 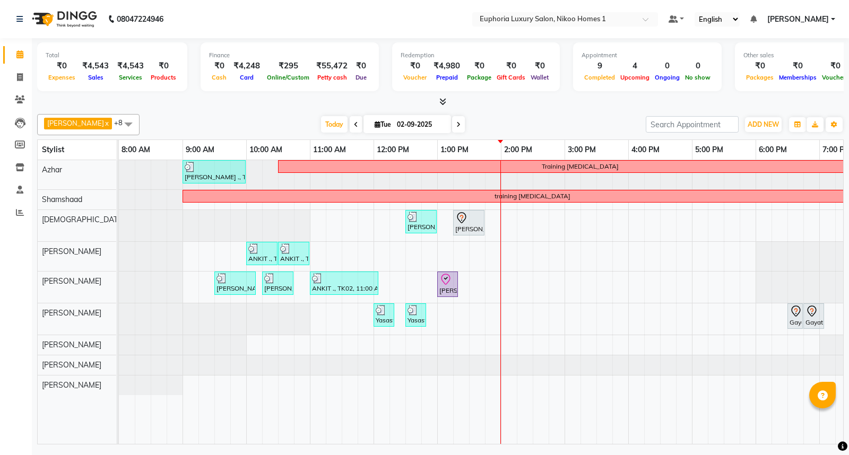 What do you see at coordinates (763, 124) in the screenshot?
I see `span: ADD NEW` at bounding box center [763, 124].